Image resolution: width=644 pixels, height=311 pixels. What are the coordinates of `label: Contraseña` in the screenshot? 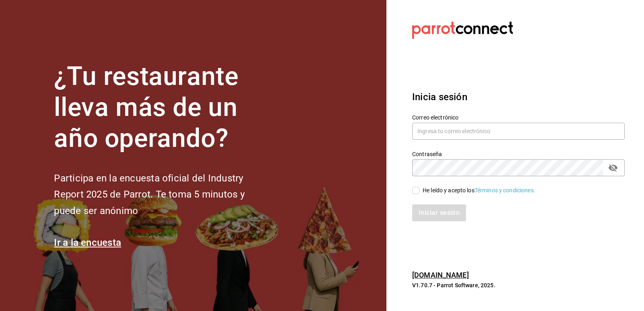 It's located at (518, 154).